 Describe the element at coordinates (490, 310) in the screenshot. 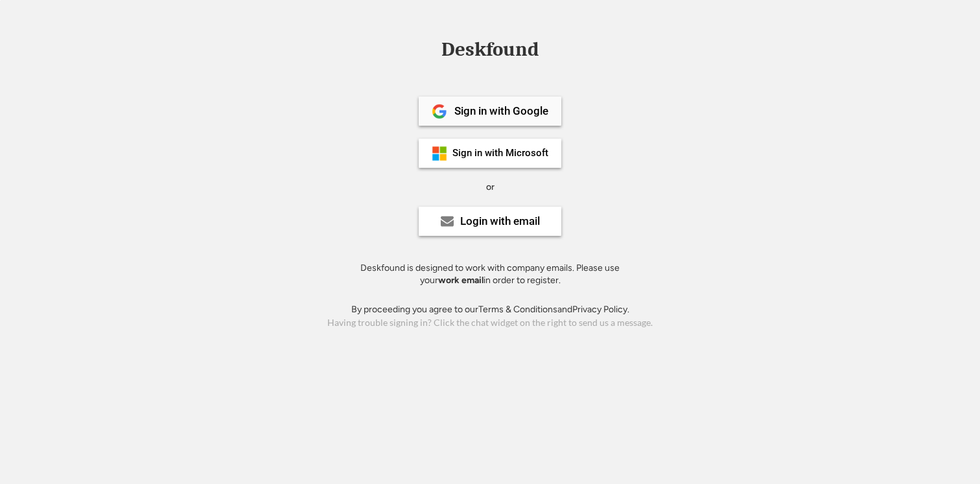

I see `div: By proceeding you agree to our and` at that location.